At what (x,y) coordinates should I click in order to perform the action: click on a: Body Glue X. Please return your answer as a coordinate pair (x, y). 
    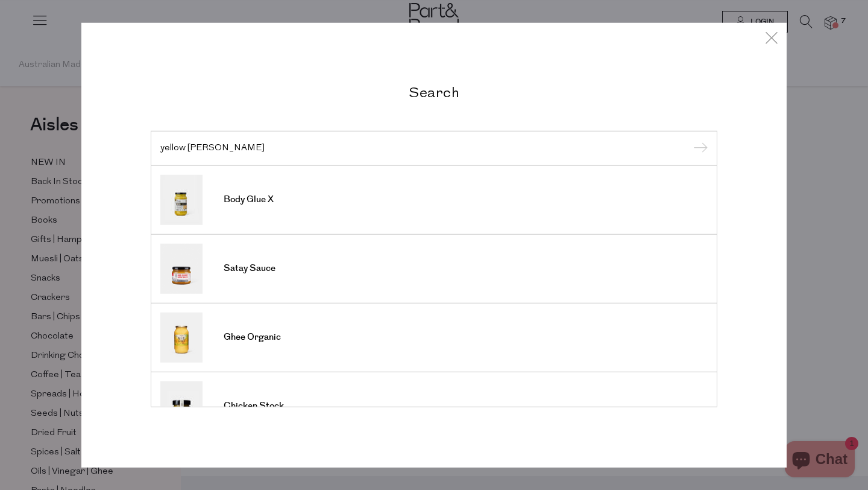
    Looking at the image, I should click on (434, 199).